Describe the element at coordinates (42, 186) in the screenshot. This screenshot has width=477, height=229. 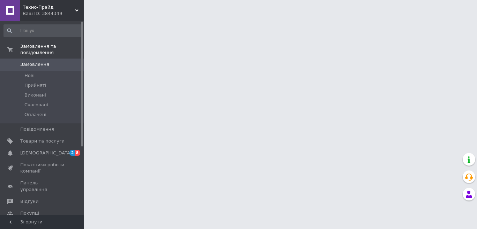
I see `span: Панель управління` at that location.